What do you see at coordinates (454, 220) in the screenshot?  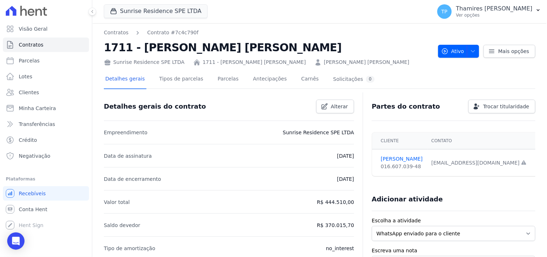 I see `label: Escolha a atividade` at bounding box center [454, 220].